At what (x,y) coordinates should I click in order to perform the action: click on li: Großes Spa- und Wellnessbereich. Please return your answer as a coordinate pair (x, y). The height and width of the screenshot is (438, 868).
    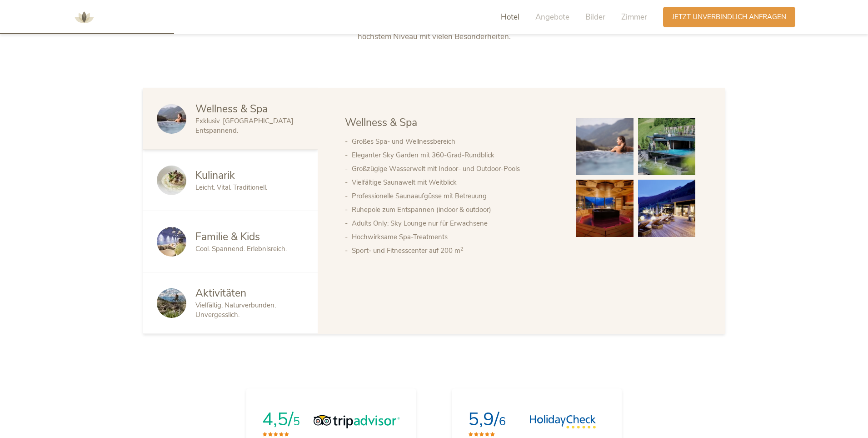
    Looking at the image, I should click on (455, 142).